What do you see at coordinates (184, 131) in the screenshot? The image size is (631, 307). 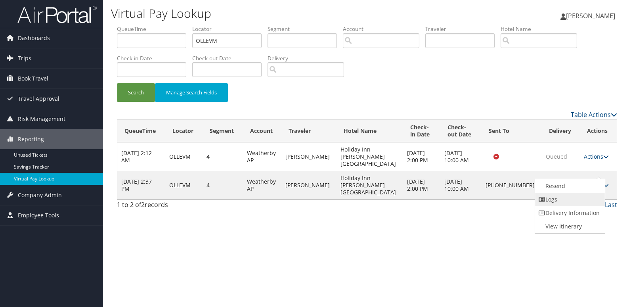 I see `th: Locator: activate to sort column ascending` at bounding box center [184, 131].